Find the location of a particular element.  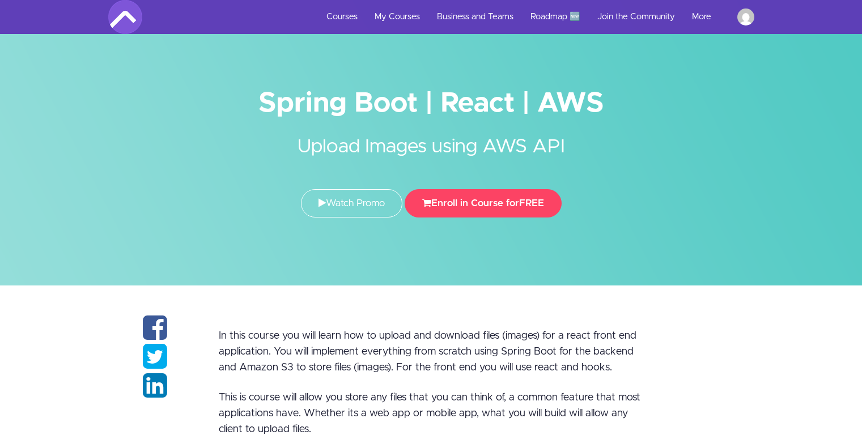

a: Share on twitter is located at coordinates (155, 364).